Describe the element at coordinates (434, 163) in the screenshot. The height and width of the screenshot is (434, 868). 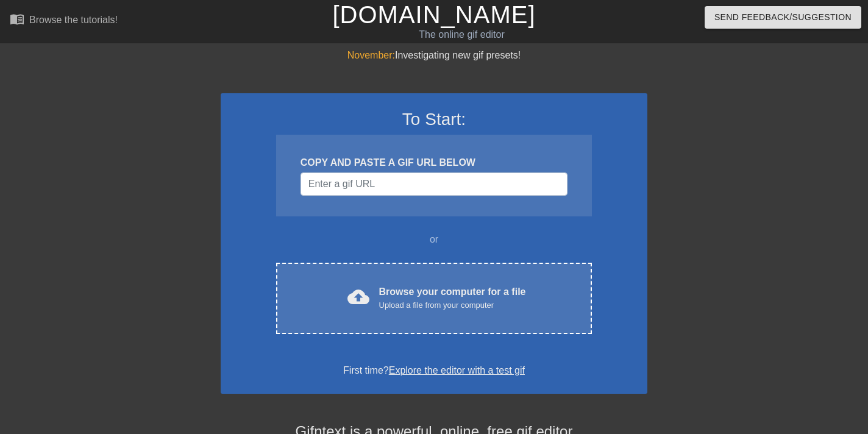
I see `div: COPY AND PASTE A GIF URL BELOW` at that location.